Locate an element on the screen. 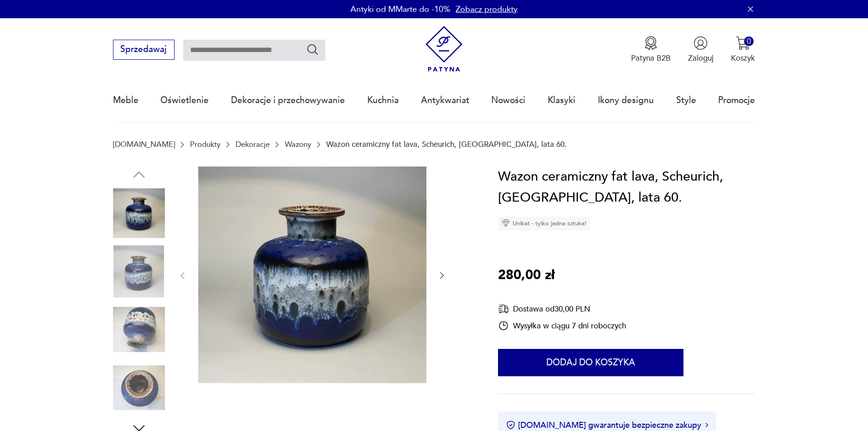 The image size is (868, 431). a: Ikony designu is located at coordinates (626, 100).